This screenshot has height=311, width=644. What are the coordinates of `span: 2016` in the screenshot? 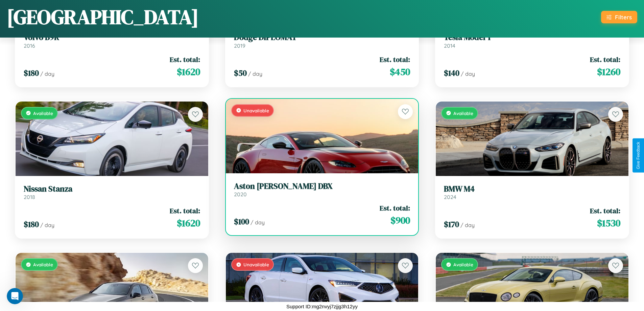 It's located at (29, 46).